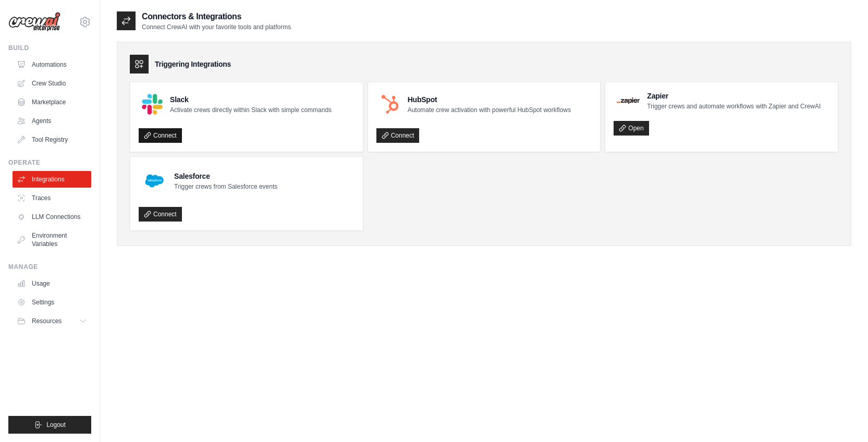 The width and height of the screenshot is (868, 442). I want to click on div: Build, so click(50, 48).